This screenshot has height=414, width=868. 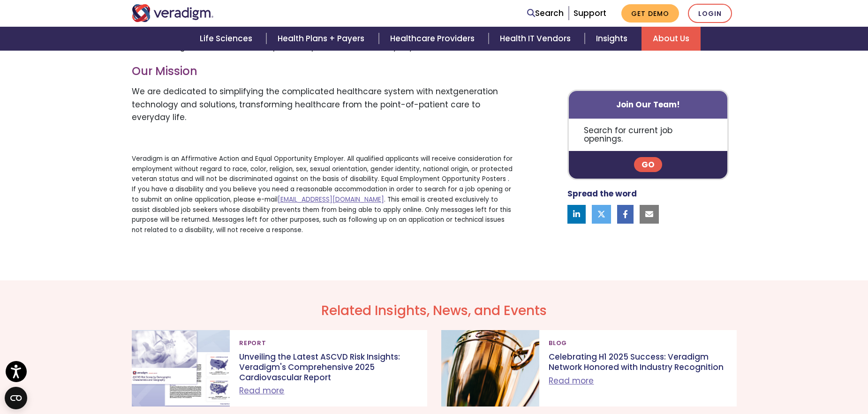 What do you see at coordinates (172, 13) in the screenshot?
I see `img: Veradigm logo` at bounding box center [172, 13].